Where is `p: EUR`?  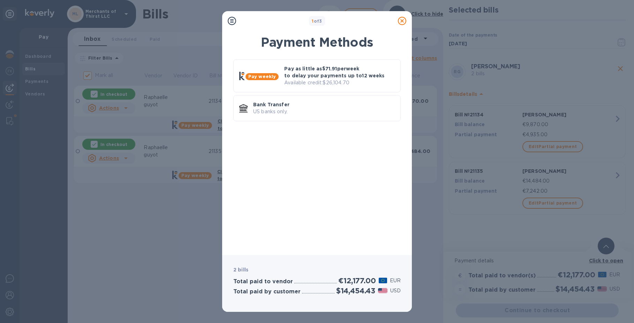 p: EUR is located at coordinates (395, 281).